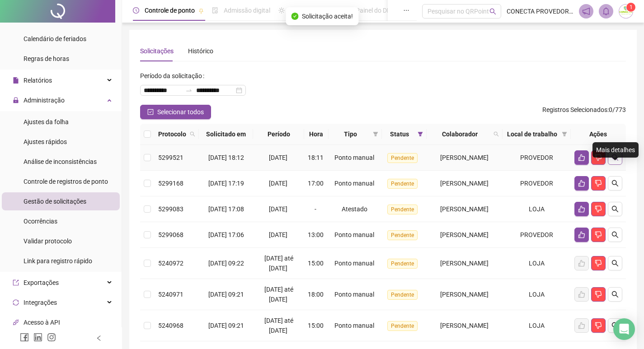 The height and width of the screenshot is (349, 644). Describe the element at coordinates (312, 10) in the screenshot. I see `span: Gestão de férias` at that location.